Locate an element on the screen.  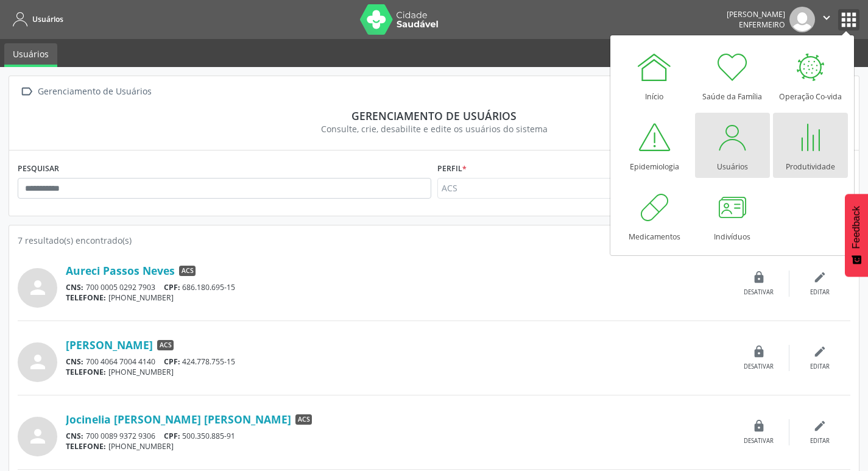
button: Feedback - Mostrar pesquisa is located at coordinates (857, 236).